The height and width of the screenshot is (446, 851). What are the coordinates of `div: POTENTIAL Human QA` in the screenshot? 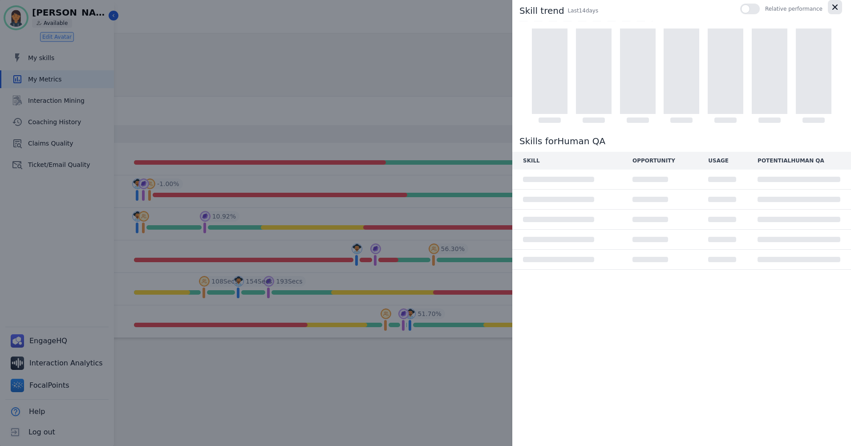 It's located at (790, 161).